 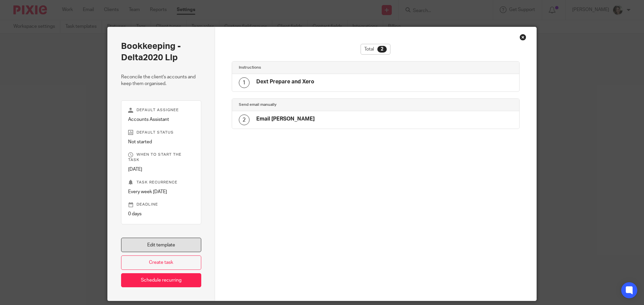 I want to click on p: Not started, so click(x=161, y=142).